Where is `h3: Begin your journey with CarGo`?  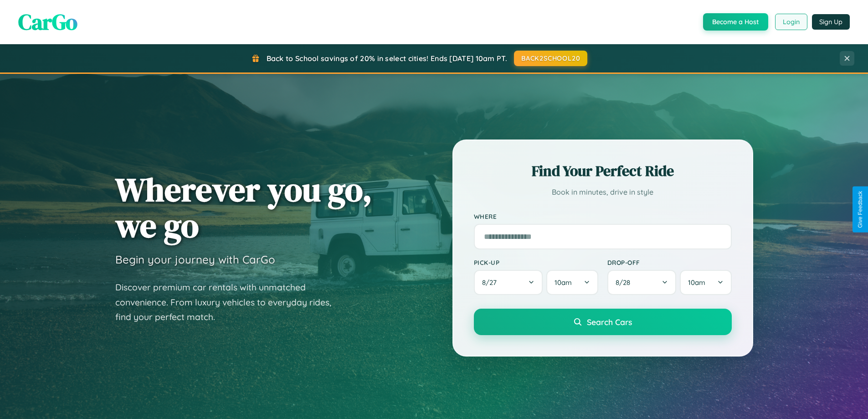
h3: Begin your journey with CarGo is located at coordinates (195, 259).